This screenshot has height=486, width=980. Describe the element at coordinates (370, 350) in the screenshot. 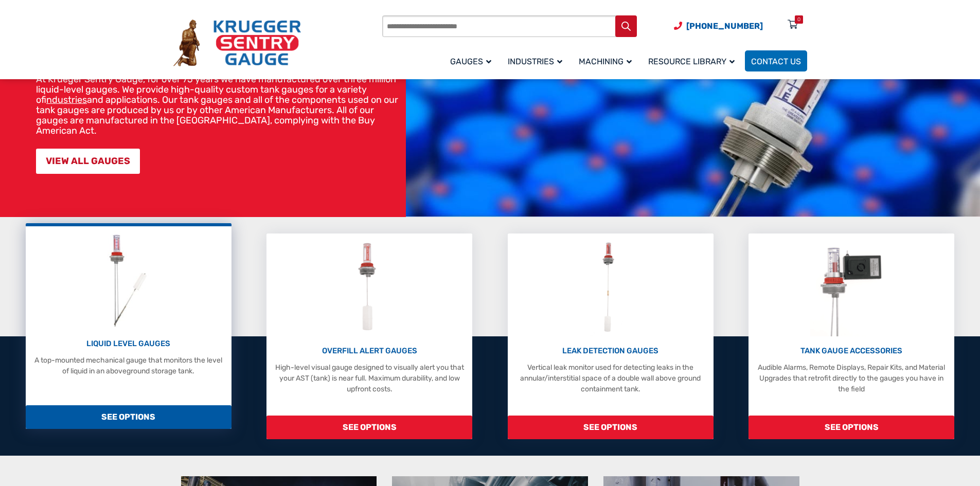

I see `p: OVERFILL ALERT GAUGES` at that location.